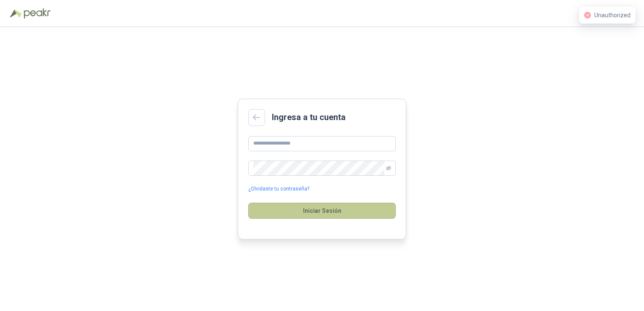 The width and height of the screenshot is (644, 311). I want to click on a: ¿Olvidaste tu contraseña?, so click(278, 189).